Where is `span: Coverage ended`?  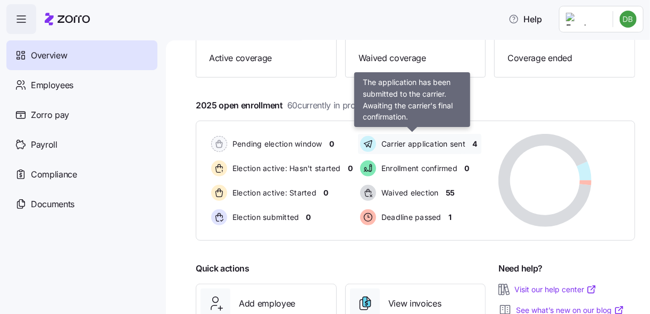 span: Coverage ended is located at coordinates (564, 58).